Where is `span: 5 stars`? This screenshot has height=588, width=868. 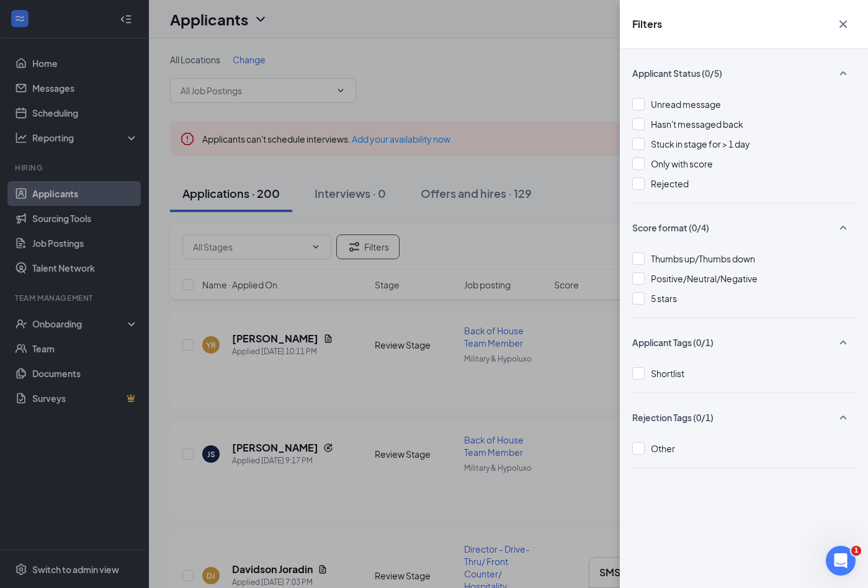
span: 5 stars is located at coordinates (664, 298).